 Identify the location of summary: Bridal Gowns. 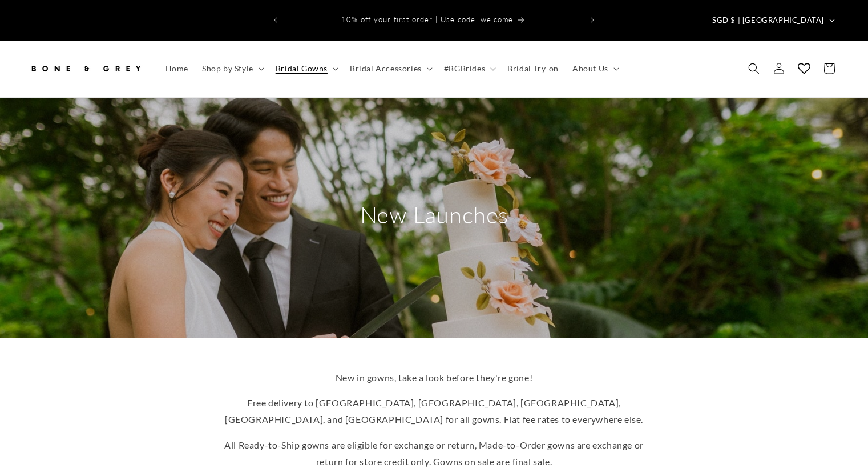
(306, 69).